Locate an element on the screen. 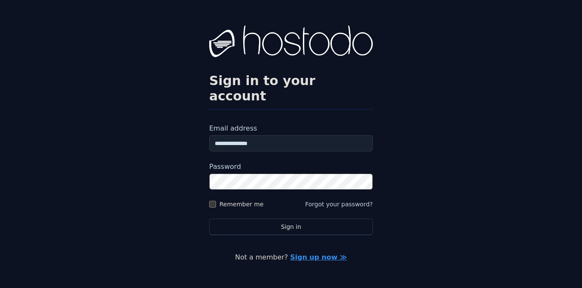 This screenshot has width=582, height=288. button: Forgot your password? is located at coordinates (339, 205).